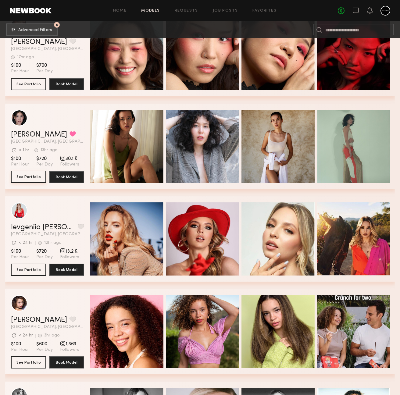 Image resolution: width=400 pixels, height=395 pixels. Describe the element at coordinates (52, 336) in the screenshot. I see `div: 3hr ago` at that location.